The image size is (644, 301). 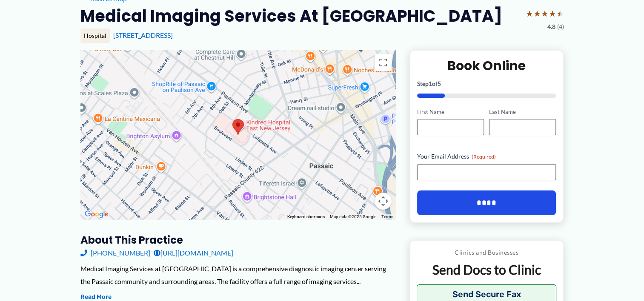 What do you see at coordinates (483, 156) in the screenshot?
I see `span: (Required)` at bounding box center [483, 156].